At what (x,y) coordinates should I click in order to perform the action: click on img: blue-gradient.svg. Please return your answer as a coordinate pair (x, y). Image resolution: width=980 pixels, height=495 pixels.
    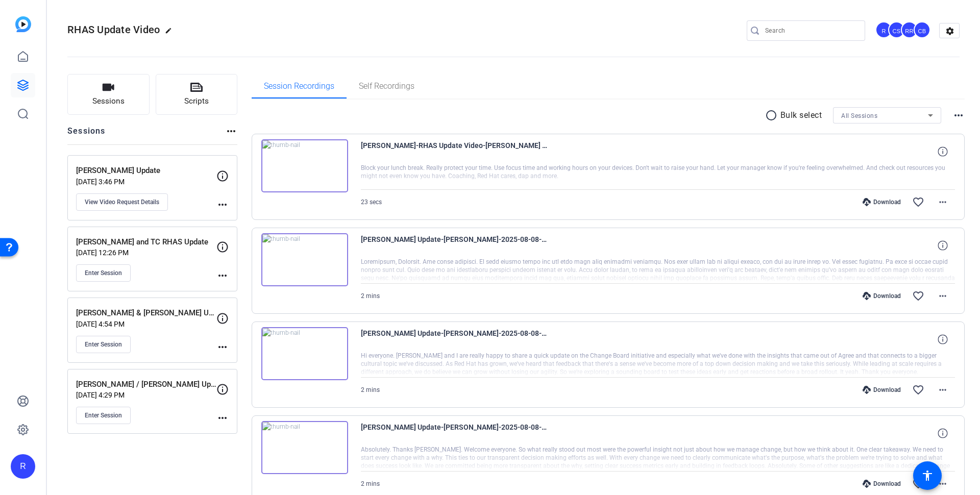
    Looking at the image, I should click on (23, 24).